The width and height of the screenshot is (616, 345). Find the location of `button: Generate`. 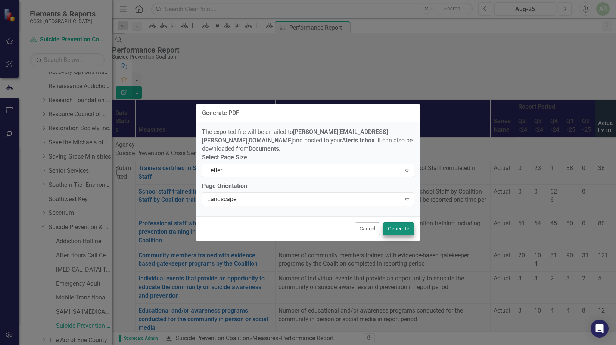

button: Generate is located at coordinates (398, 229).